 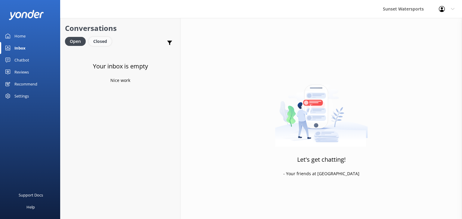 I want to click on img: artwork of a man stealing a conversation from at giant smartphone, so click(x=321, y=110).